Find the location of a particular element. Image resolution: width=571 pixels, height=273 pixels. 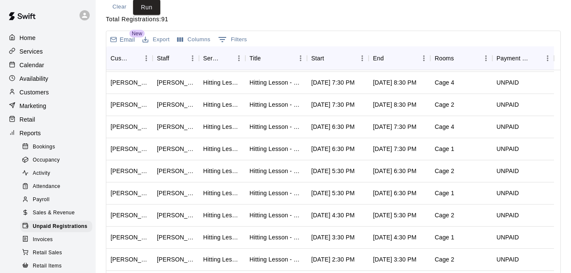

a: Retail is located at coordinates (48, 119).